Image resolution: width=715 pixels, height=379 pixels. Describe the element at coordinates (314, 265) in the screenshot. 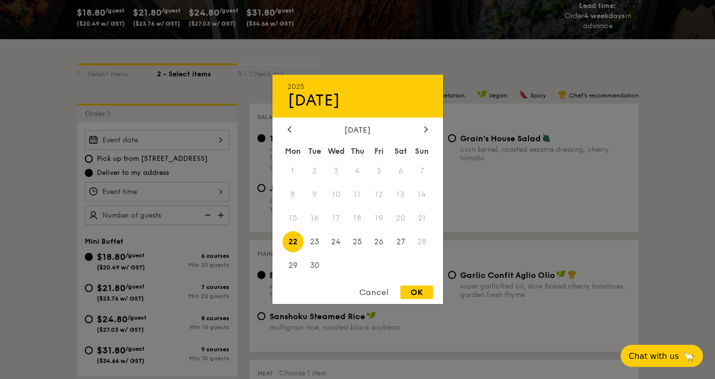

I see `span: 30` at that location.